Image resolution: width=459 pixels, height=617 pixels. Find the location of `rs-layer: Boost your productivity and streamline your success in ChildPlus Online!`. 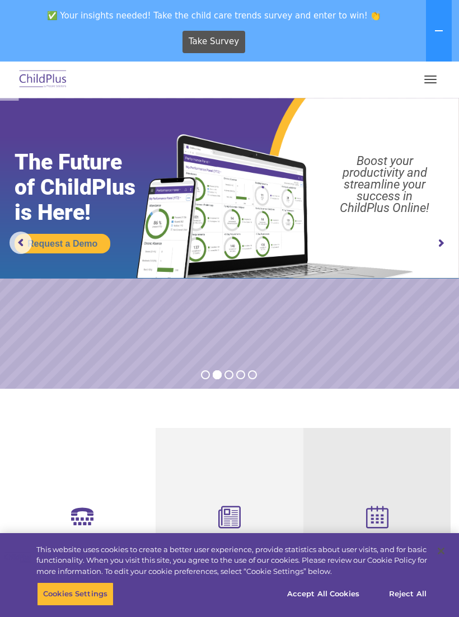

rs-layer: Boost your productivity and streamline your success in ChildPlus Online! is located at coordinates (384, 184).